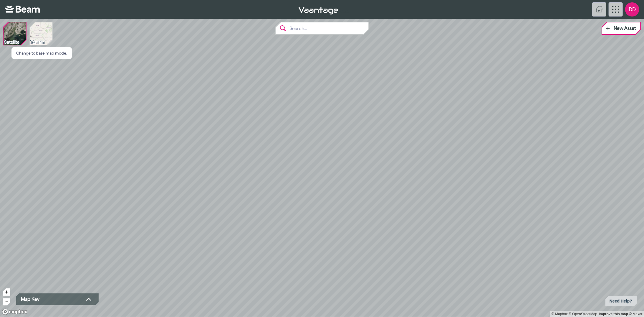 The image size is (644, 317). Describe the element at coordinates (42, 53) in the screenshot. I see `p: Change to base map mode.` at that location.